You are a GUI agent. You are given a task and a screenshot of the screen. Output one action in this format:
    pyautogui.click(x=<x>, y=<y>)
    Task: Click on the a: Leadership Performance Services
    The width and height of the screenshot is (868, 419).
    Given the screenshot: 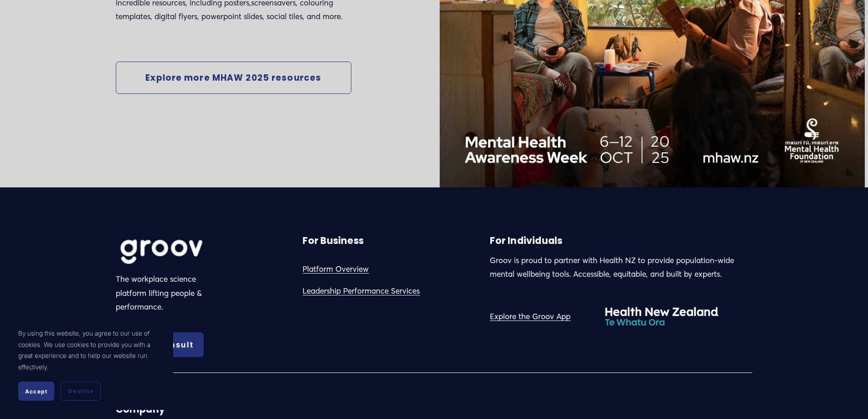 What is the action you would take?
    pyautogui.click(x=361, y=291)
    